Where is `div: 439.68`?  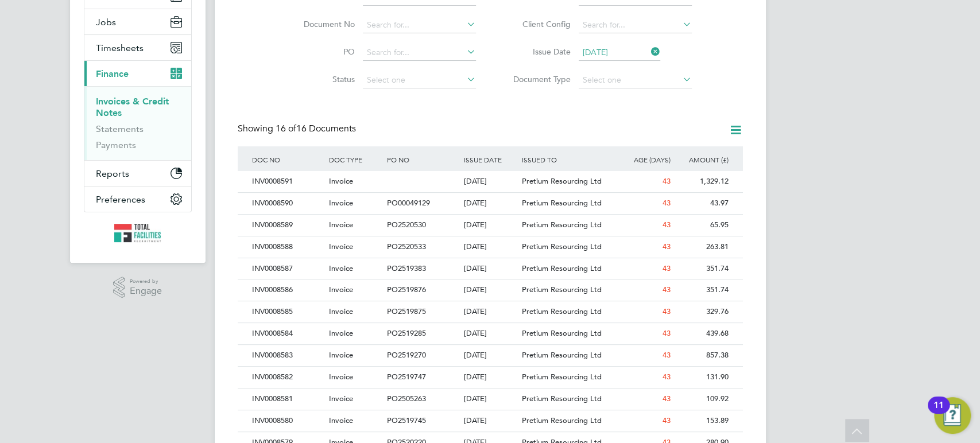
div: 439.68 is located at coordinates (702, 333).